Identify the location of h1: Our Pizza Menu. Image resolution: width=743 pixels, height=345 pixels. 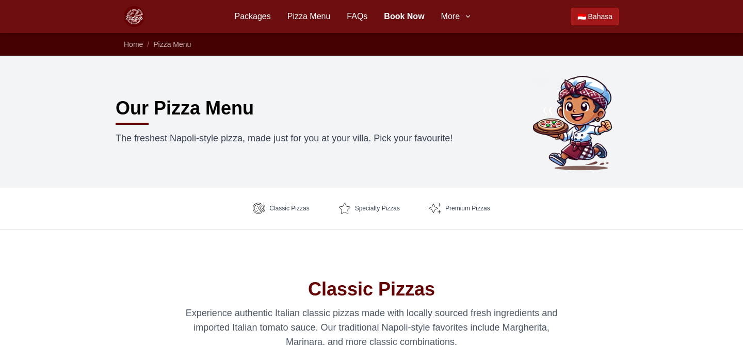
(185, 108).